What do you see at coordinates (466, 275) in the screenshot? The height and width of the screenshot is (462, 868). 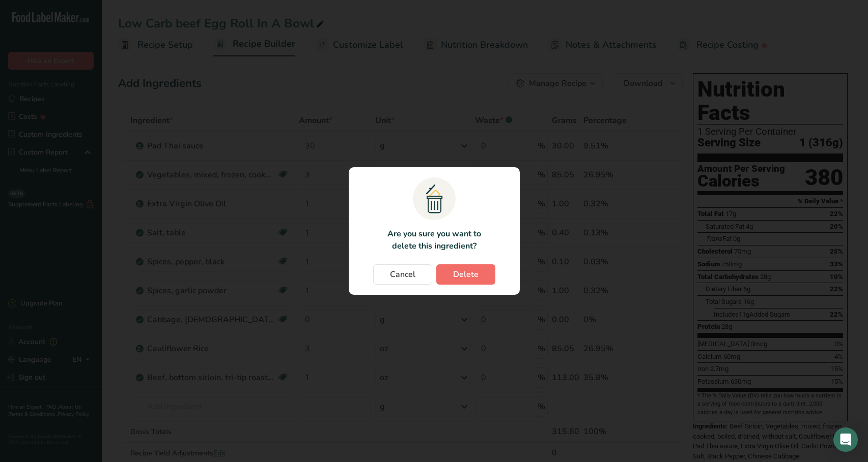 I see `span: Delete` at bounding box center [466, 275].